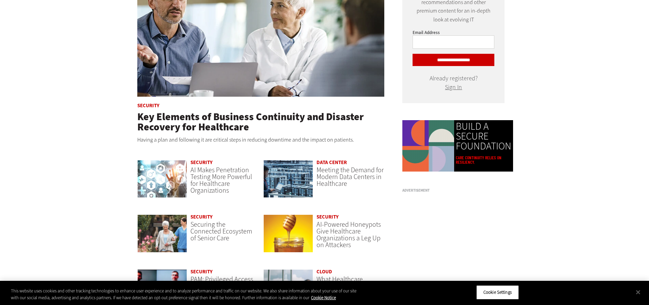 This screenshot has height=305, width=649. Describe the element at coordinates (251, 122) in the screenshot. I see `span: Key Elements of Business Continuity and Disaster Recovery for Healthcare` at that location.